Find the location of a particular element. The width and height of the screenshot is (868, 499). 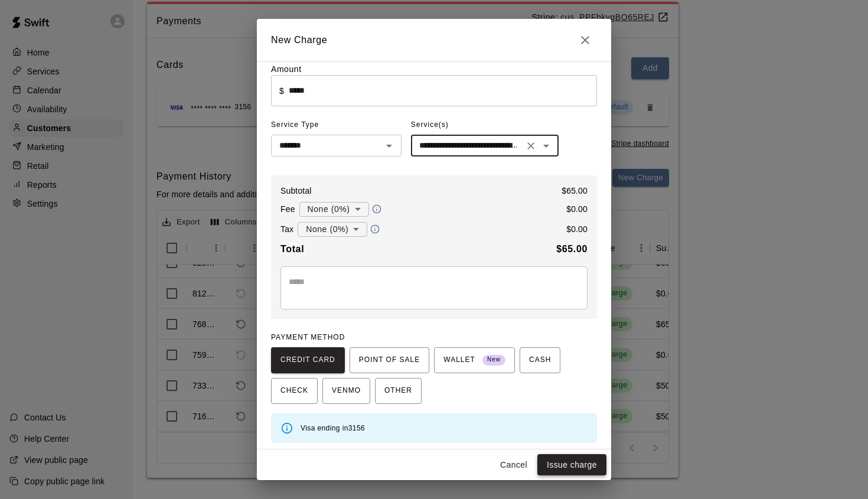

button: CHECK is located at coordinates (294, 391).